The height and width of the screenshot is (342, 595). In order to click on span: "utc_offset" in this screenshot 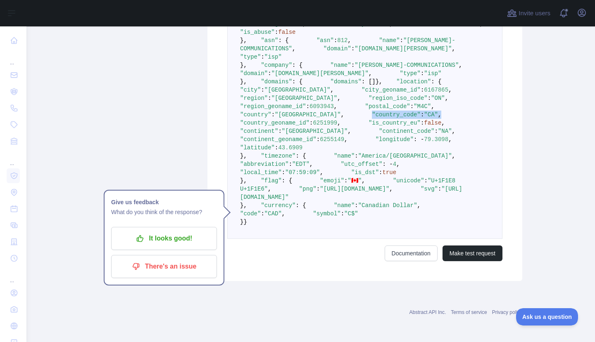, I will do `click(361, 164)`.